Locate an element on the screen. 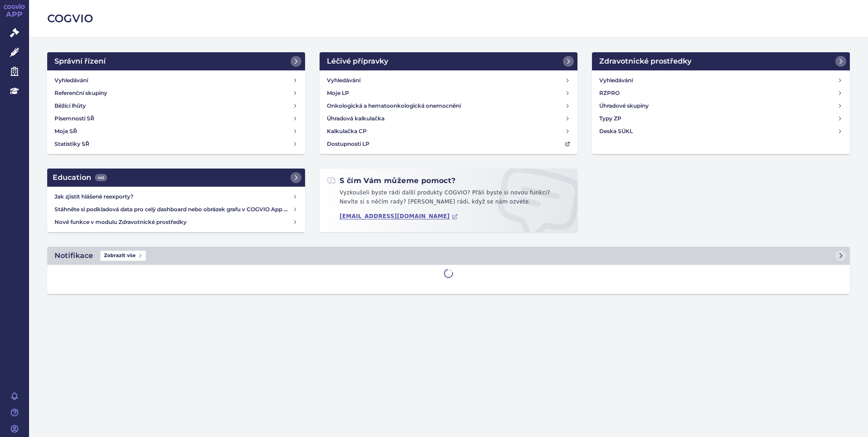 Image resolution: width=868 pixels, height=437 pixels. h2: Zdravotnické prostředky is located at coordinates (645, 61).